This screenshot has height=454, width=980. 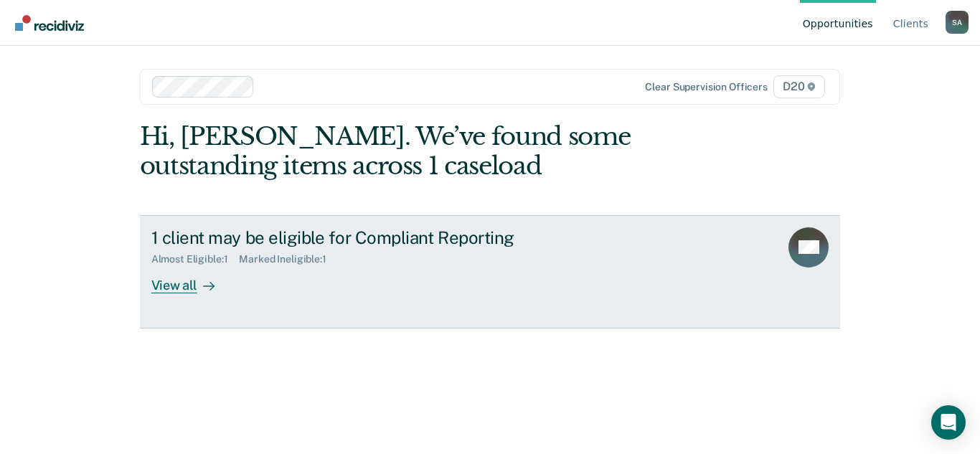 What do you see at coordinates (958, 22) in the screenshot?
I see `div: S A` at bounding box center [958, 22].